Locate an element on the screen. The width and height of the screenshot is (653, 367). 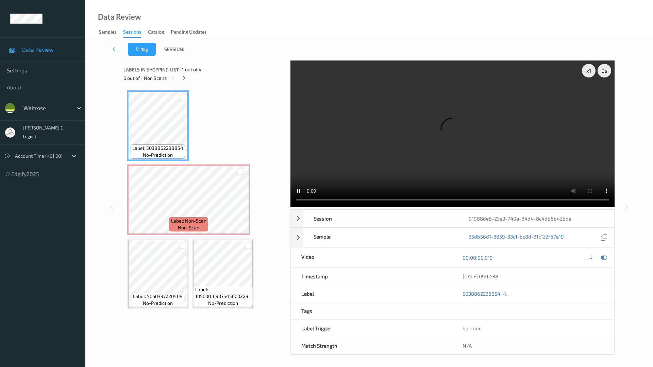
div: Session01988de8-23e9-740a-84d4-8c4db6b42bde is located at coordinates (452, 219).